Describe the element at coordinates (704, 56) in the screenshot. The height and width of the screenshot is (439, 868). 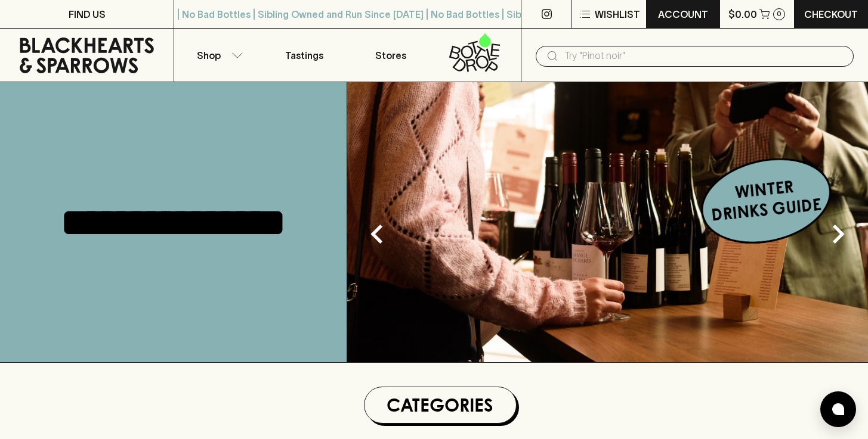
I see `input: Try "Pinot noir"` at that location.